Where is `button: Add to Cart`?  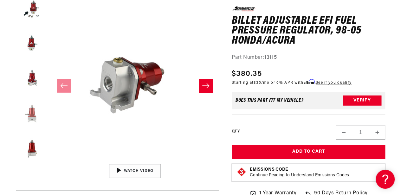
button: Add to Cart is located at coordinates (308, 152).